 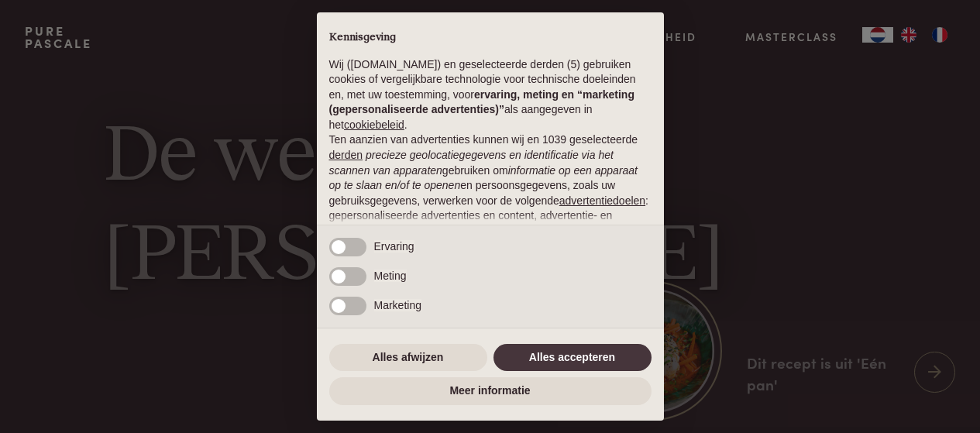 I want to click on button: derden, so click(x=346, y=156).